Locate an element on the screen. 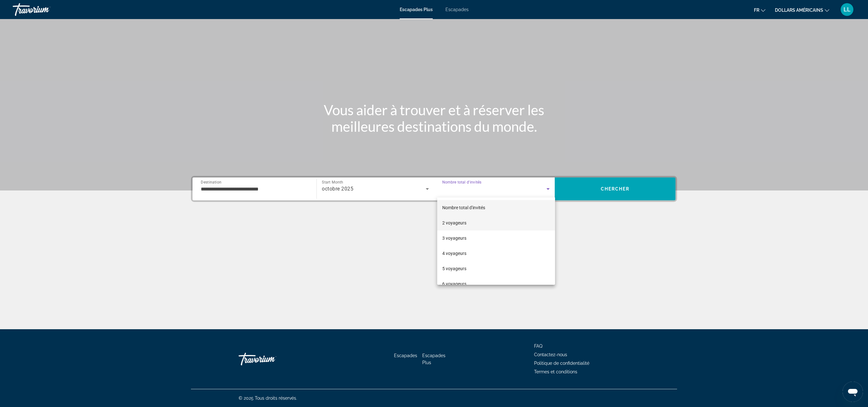  font: 2 voyageurs is located at coordinates (454, 223).